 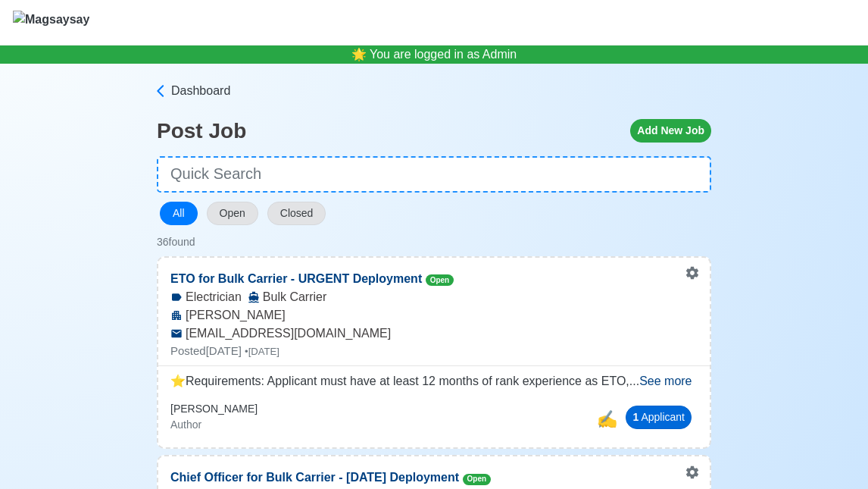 What do you see at coordinates (359, 55) in the screenshot?
I see `span: bell` at bounding box center [359, 55].